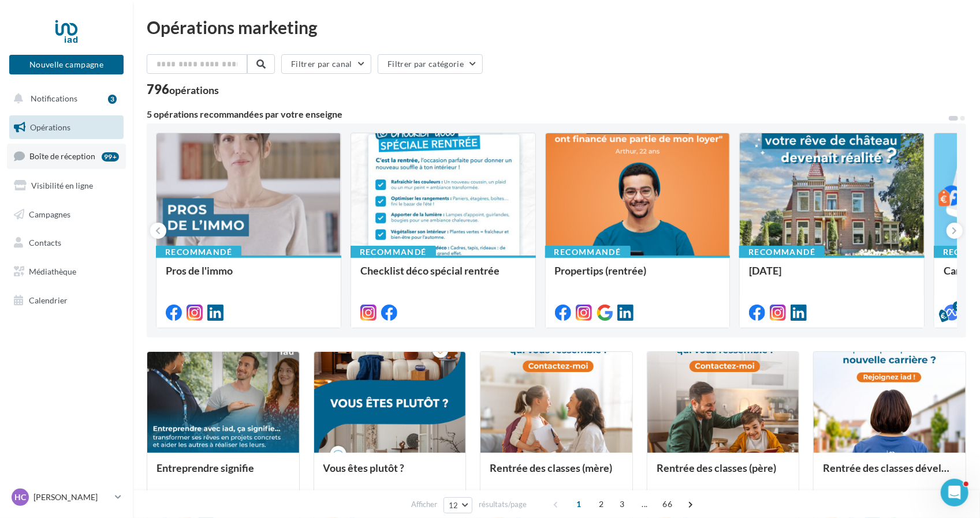  Describe the element at coordinates (112, 99) in the screenshot. I see `div: 3` at that location.